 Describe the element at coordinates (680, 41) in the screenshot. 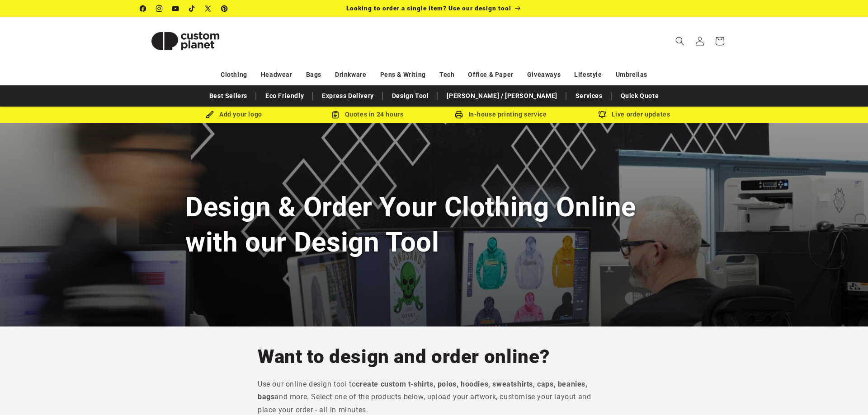

I see `summary: Search` at that location.